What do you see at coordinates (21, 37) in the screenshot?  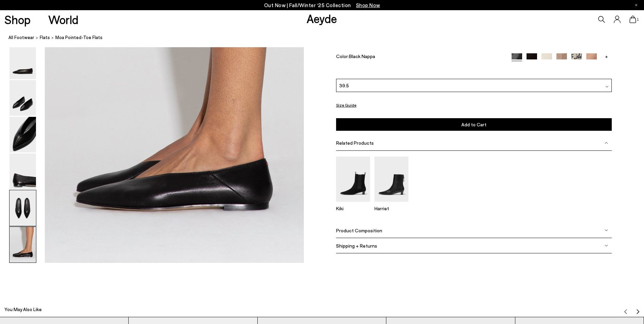 I see `a: All Footwear` at bounding box center [21, 37].